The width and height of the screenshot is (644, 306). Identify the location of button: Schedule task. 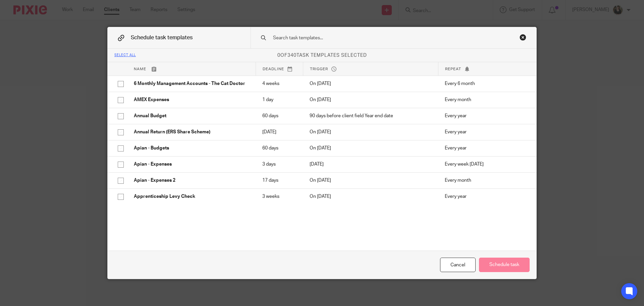
(504, 265).